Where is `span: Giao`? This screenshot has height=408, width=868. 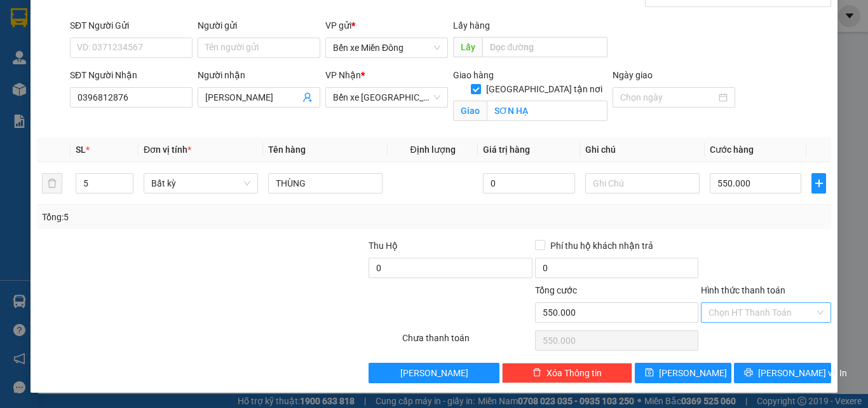 span: Giao is located at coordinates (469, 110).